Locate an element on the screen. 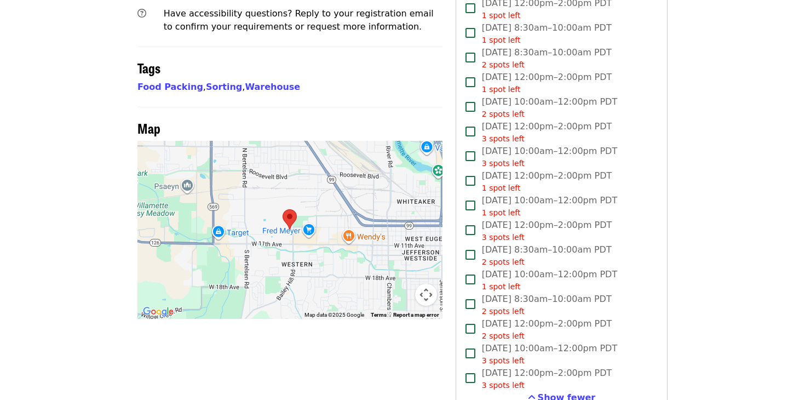  span: Tags is located at coordinates (149, 67).